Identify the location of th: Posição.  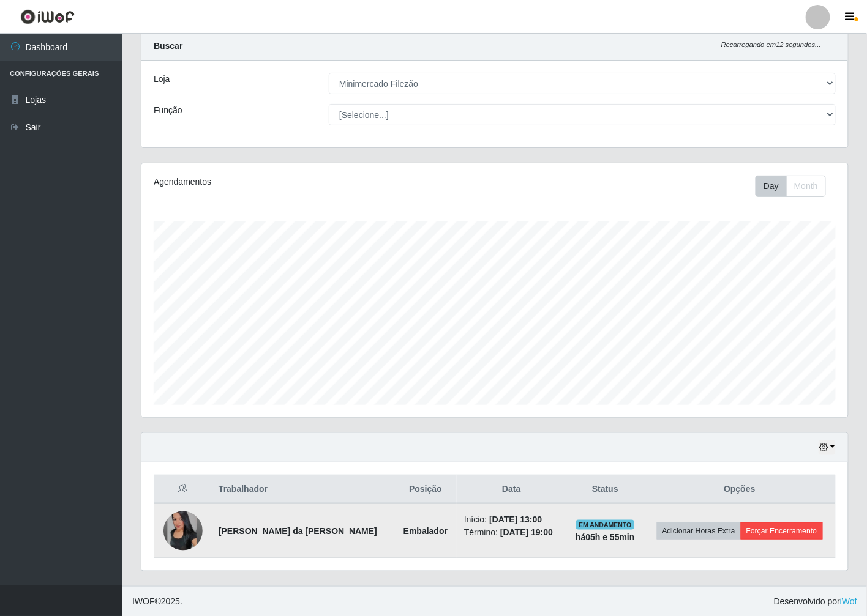
(426, 489).